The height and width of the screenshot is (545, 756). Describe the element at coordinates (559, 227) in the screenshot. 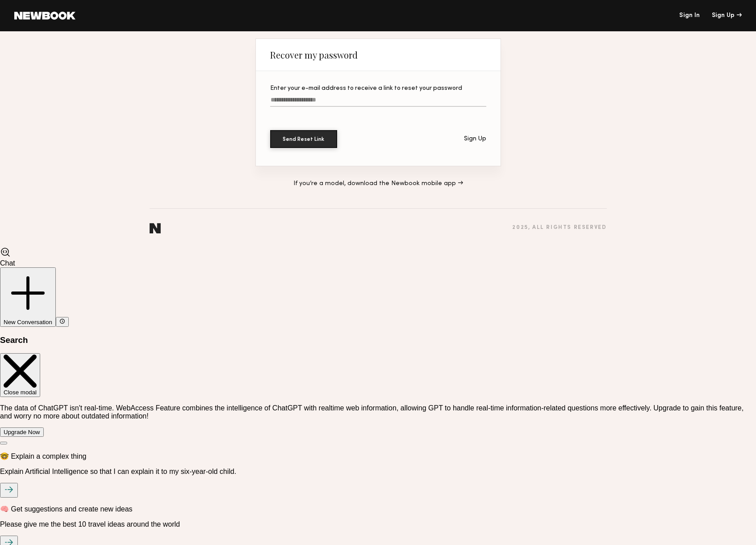

I see `div: 2025 , all rights reserved` at that location.